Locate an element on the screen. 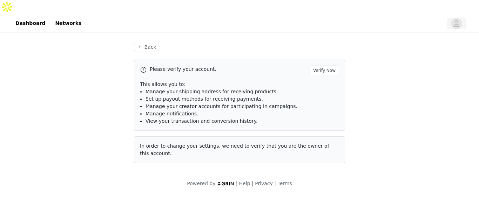 The image size is (479, 222). p: Please verify your account. is located at coordinates (228, 69).